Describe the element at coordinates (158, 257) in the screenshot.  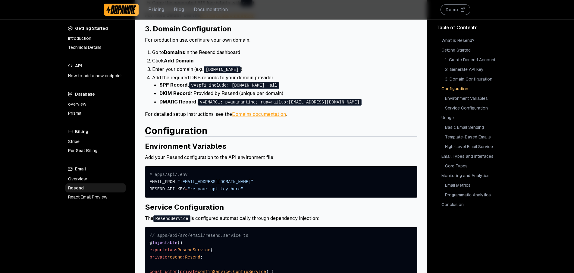
I see `span: private` at that location.